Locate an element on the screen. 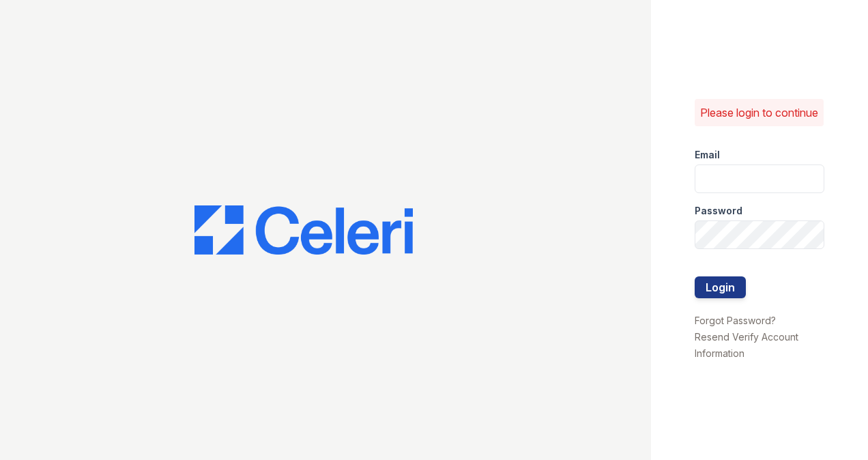 The width and height of the screenshot is (868, 460). label: Password is located at coordinates (719, 211).